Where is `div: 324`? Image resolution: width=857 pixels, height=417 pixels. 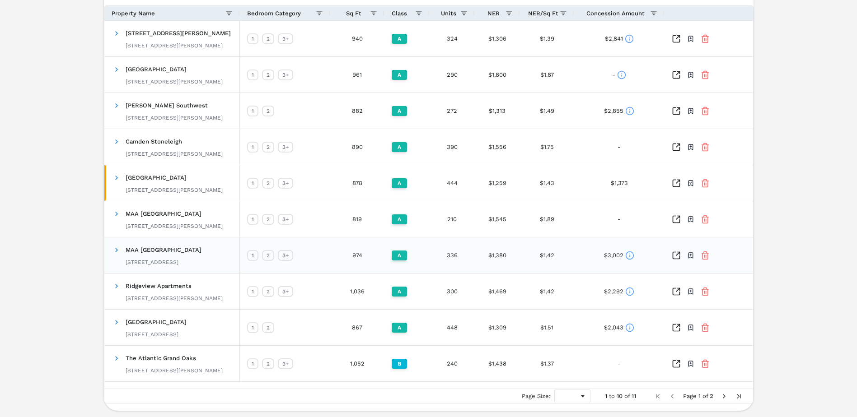 div: 324 is located at coordinates (452, 38).